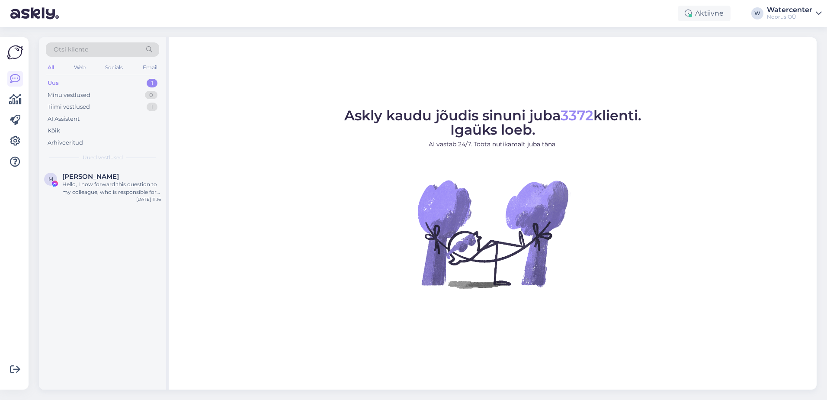  Describe the element at coordinates (789, 10) in the screenshot. I see `div: Watercenter` at that location.